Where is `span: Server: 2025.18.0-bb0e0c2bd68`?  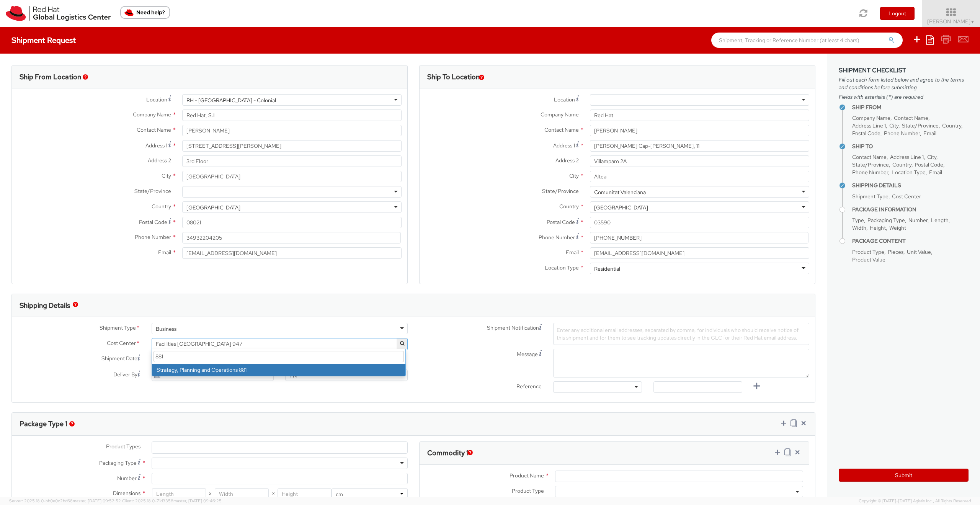 span: Server: 2025.18.0-bb0e0c2bd68 is located at coordinates (65, 501).